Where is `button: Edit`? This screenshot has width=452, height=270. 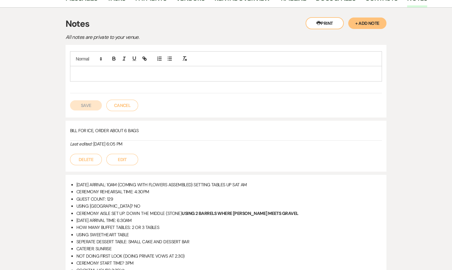 button: Edit is located at coordinates (122, 159).